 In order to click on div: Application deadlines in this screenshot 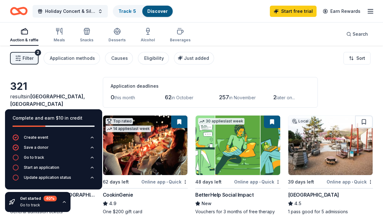, I will do `click(211, 86)`.